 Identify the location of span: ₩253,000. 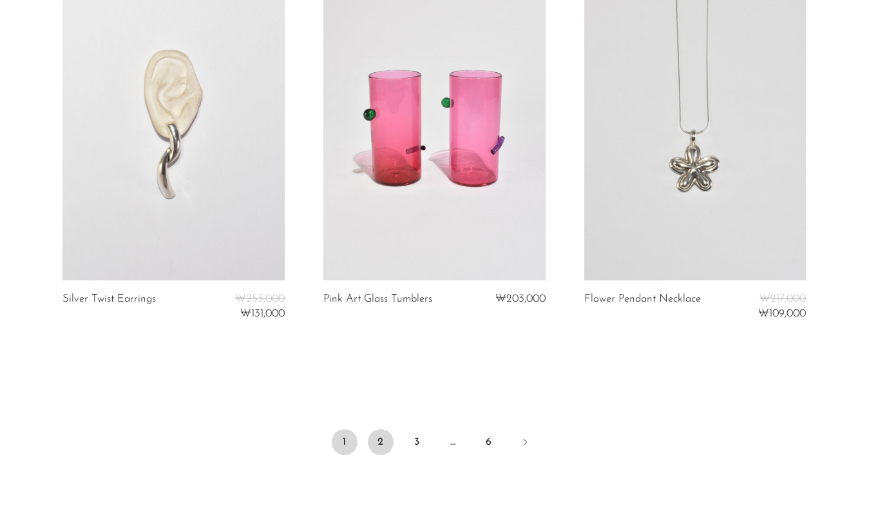
(260, 298).